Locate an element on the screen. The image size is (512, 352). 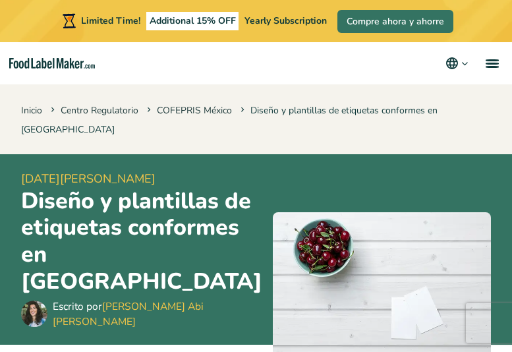
a: COFEPRIS México is located at coordinates (194, 110).